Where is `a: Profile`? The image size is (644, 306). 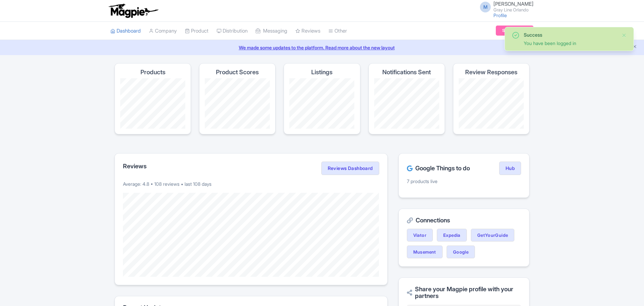 a: Profile is located at coordinates (500, 15).